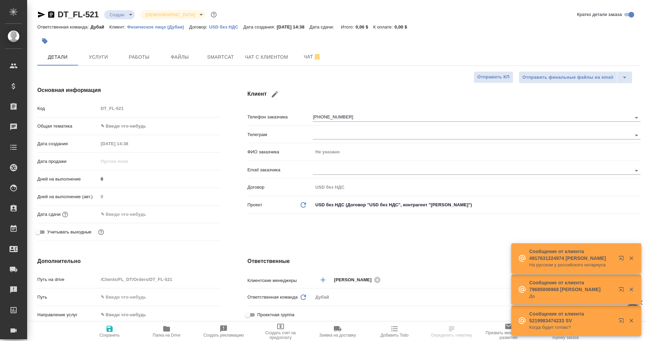  What do you see at coordinates (226, 26) in the screenshot?
I see `a: USD без НДС` at bounding box center [226, 26].